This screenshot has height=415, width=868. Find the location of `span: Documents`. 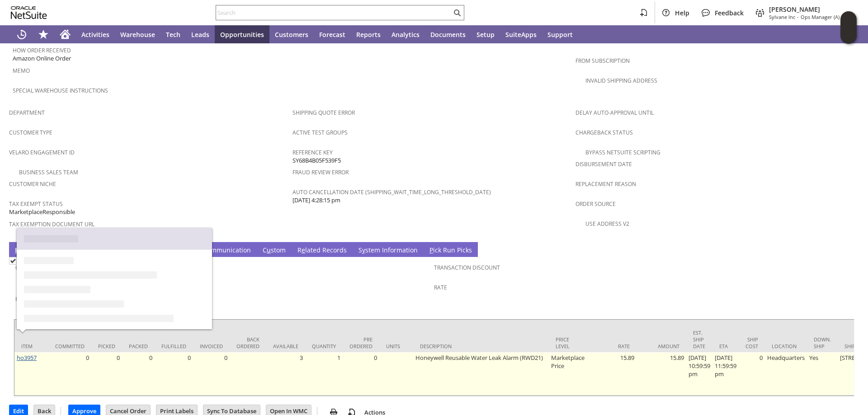

span: Documents is located at coordinates (448, 35).